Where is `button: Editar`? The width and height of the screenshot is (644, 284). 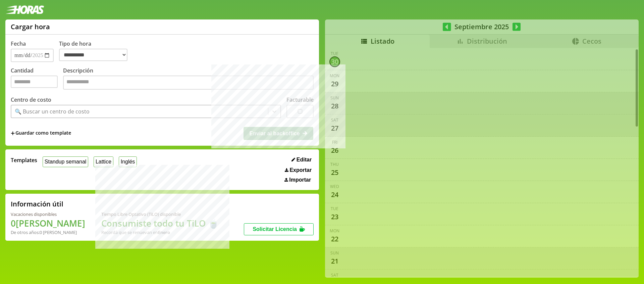 button: Editar is located at coordinates (301, 160).